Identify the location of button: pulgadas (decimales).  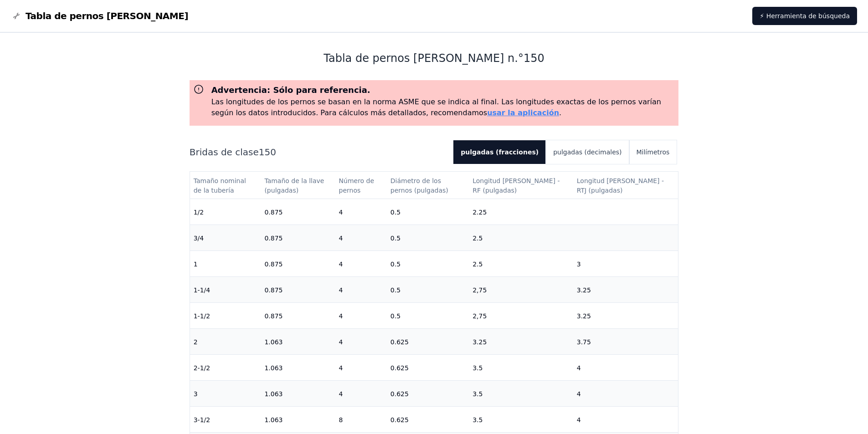
(587, 152).